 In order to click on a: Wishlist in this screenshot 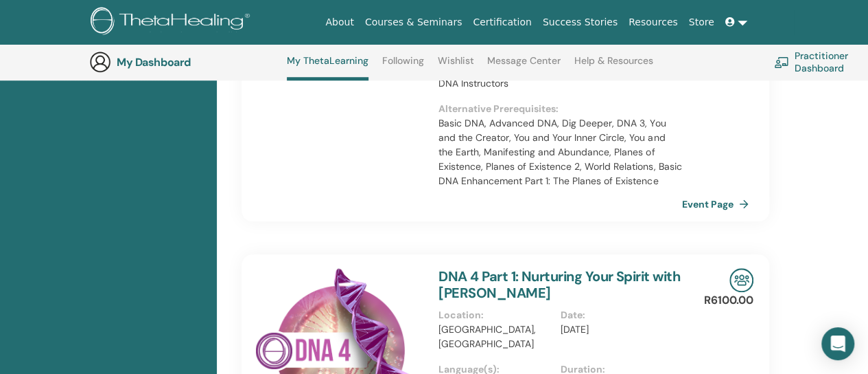, I will do `click(456, 66)`.